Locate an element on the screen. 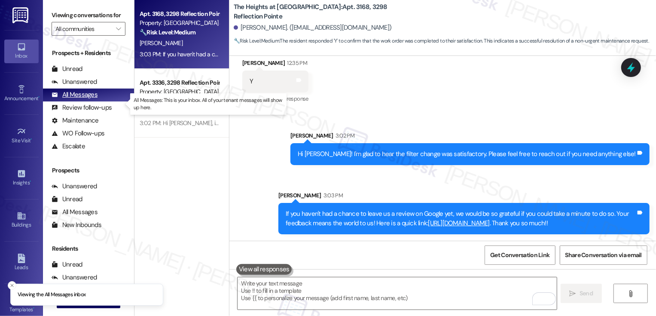 The height and width of the screenshot is (316, 656). div: Tagged as: is located at coordinates (275, 98).